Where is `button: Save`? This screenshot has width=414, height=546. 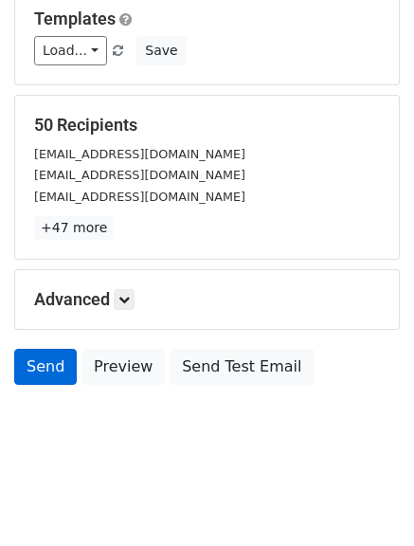 button: Save is located at coordinates (161, 50).